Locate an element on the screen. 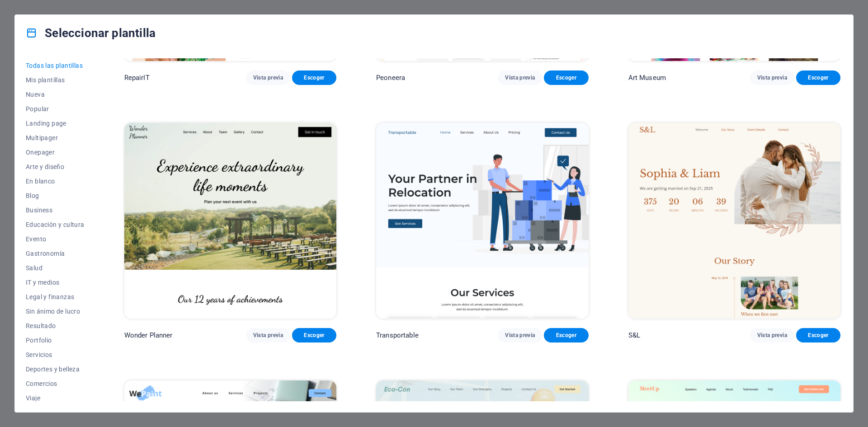  span: Resultado is located at coordinates (55, 326).